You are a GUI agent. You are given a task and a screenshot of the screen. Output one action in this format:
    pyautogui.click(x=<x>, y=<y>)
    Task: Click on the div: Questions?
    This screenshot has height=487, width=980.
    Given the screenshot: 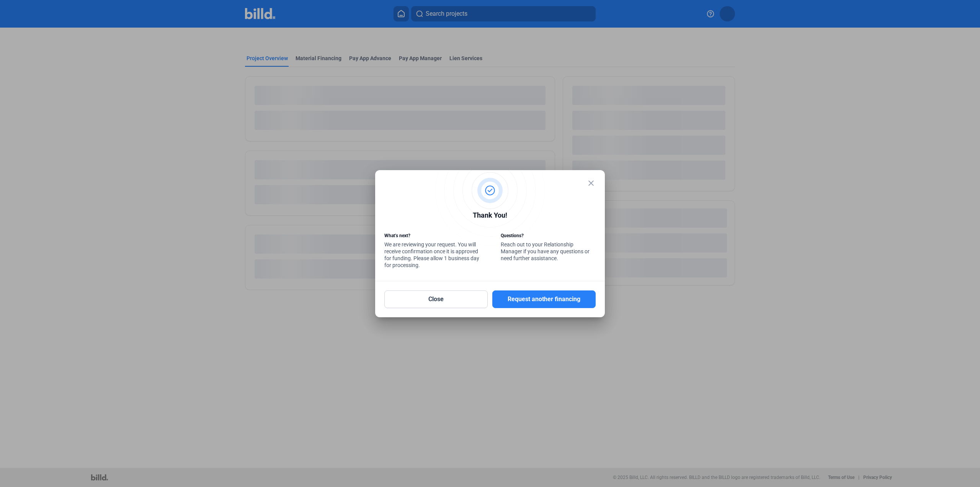 What is the action you would take?
    pyautogui.click(x=548, y=236)
    